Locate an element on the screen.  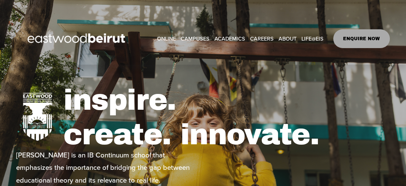
a: CAREERS is located at coordinates (262, 38).